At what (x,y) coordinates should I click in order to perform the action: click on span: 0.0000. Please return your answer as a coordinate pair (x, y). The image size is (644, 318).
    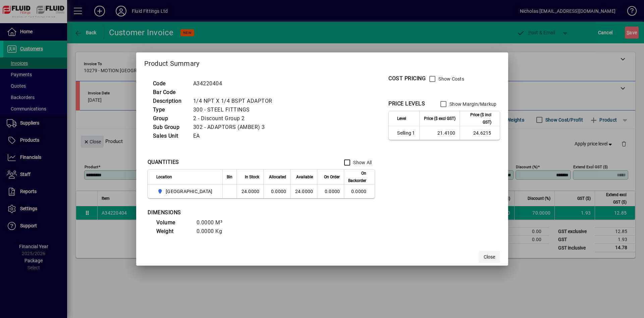
    Looking at the image, I should click on (332, 191).